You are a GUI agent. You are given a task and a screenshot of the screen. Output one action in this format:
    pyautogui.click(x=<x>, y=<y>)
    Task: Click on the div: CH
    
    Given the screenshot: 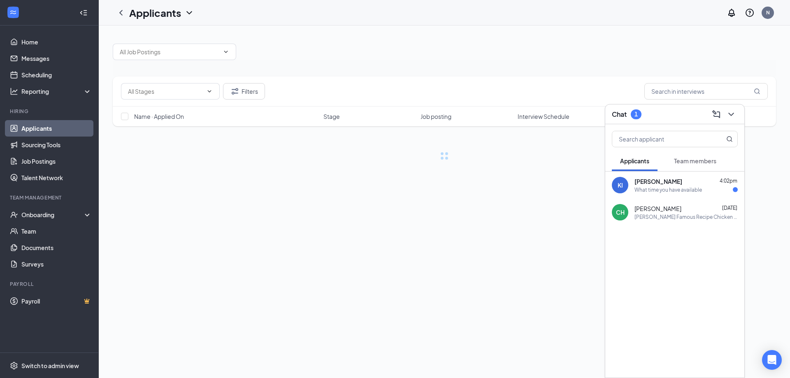 What is the action you would take?
    pyautogui.click(x=620, y=212)
    